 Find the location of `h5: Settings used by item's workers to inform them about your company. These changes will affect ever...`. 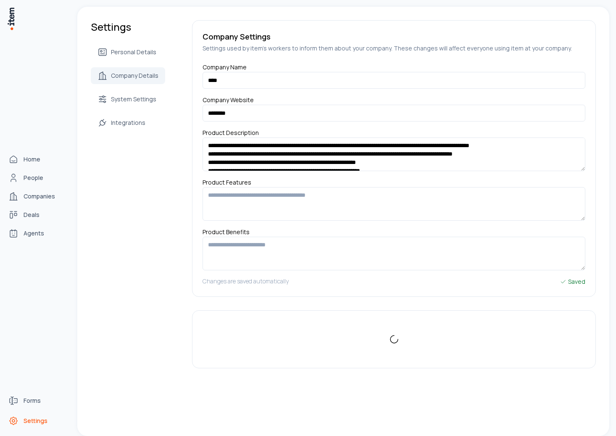

h5: Settings used by item's workers to inform them about your company. These changes will affect ever... is located at coordinates (394, 48).